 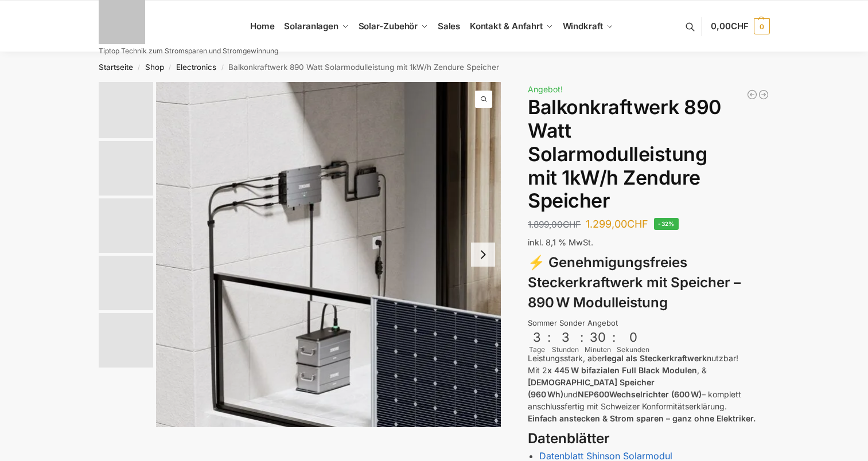 What do you see at coordinates (617, 224) in the screenshot?
I see `bdi: 1.299,00` at bounding box center [617, 224].